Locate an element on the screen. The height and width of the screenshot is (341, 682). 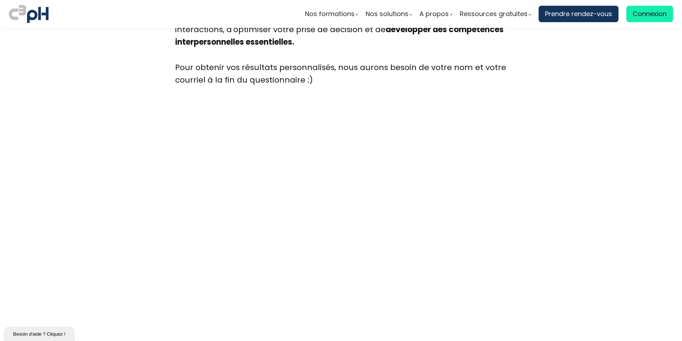
span: Nos formations is located at coordinates (330, 14).